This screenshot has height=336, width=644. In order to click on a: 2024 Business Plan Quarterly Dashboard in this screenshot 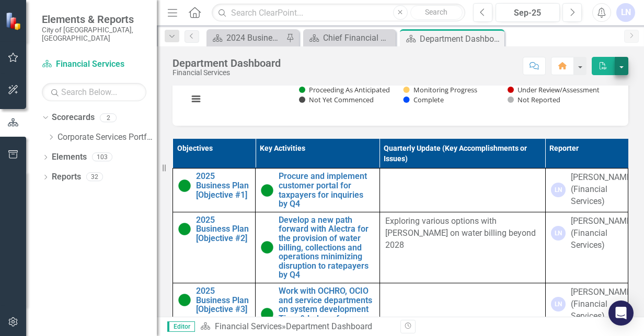, I will do `click(246, 38)`.